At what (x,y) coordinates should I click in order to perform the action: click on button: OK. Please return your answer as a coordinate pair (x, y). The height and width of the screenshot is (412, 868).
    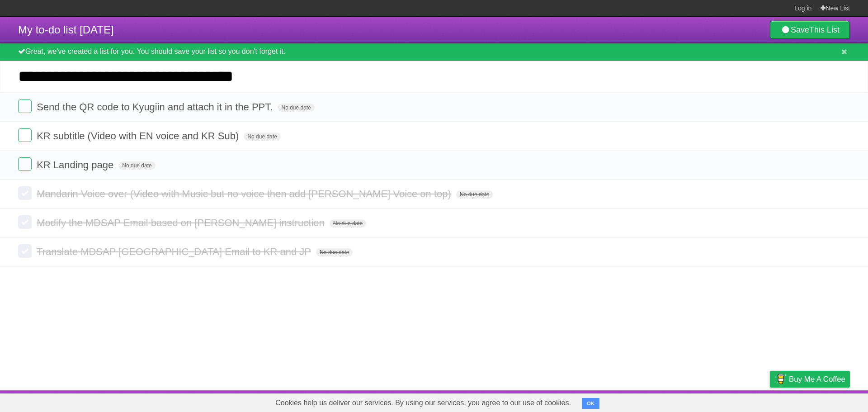
    Looking at the image, I should click on (591, 403).